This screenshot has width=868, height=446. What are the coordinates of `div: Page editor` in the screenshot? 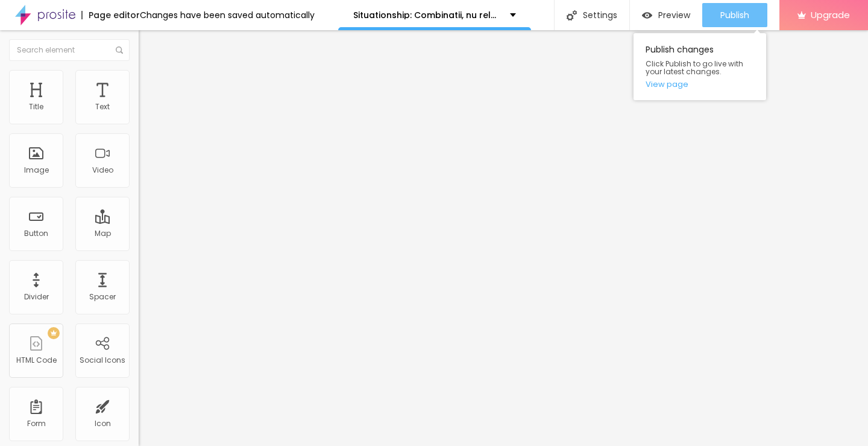 It's located at (110, 15).